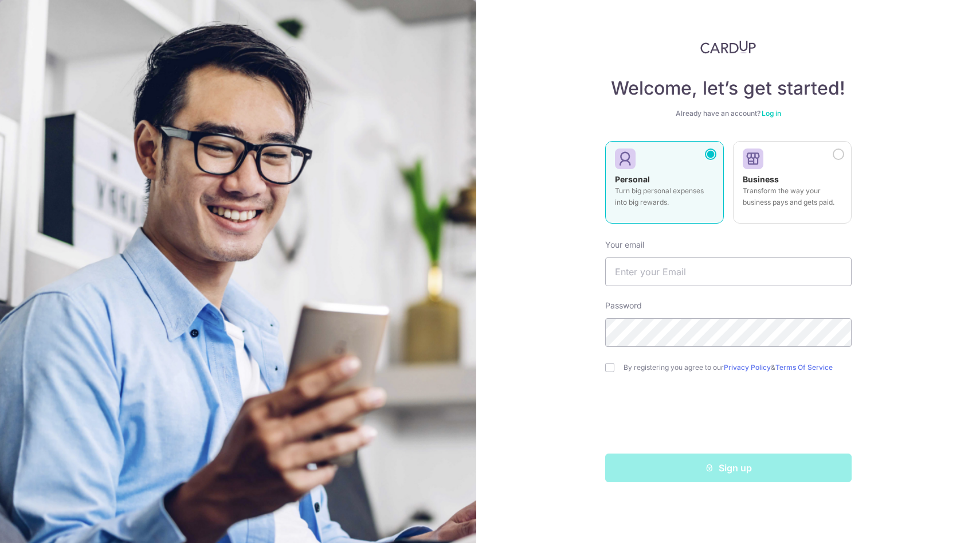  What do you see at coordinates (760, 179) in the screenshot?
I see `strong: Business` at bounding box center [760, 179].